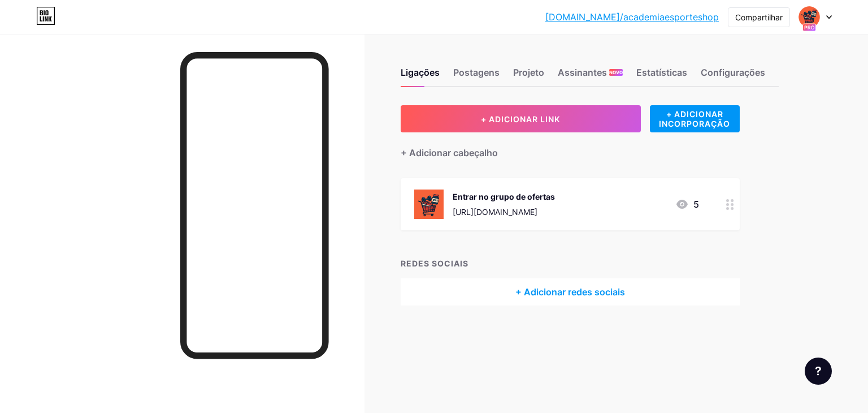 The height and width of the screenshot is (413, 868). I want to click on font: Postagens, so click(477, 72).